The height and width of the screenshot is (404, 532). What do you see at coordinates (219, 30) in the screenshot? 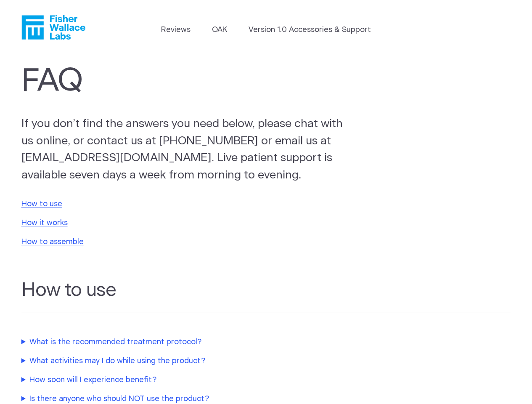
I see `a: OAK` at bounding box center [219, 30].